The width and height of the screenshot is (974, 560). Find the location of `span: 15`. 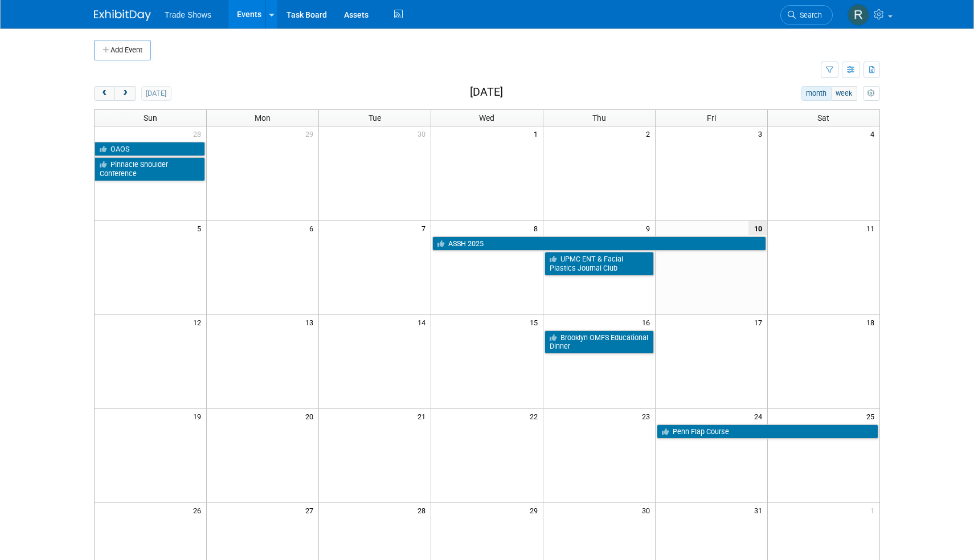

span: 15 is located at coordinates (536, 321).